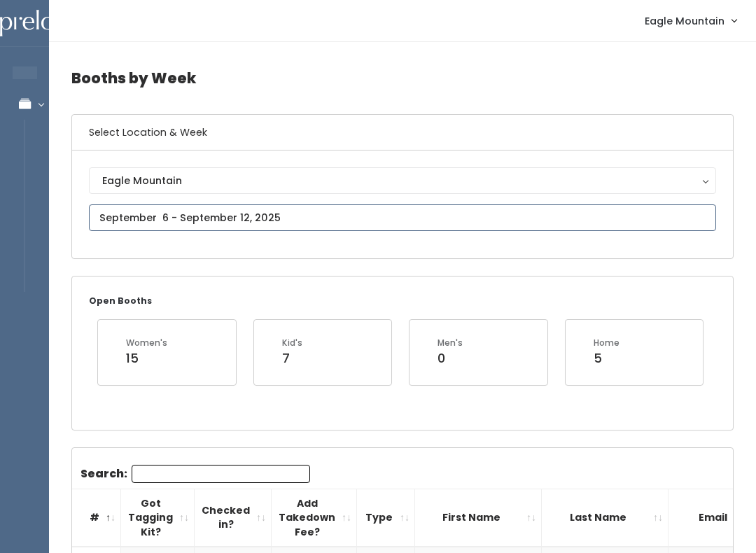 The width and height of the screenshot is (756, 553). What do you see at coordinates (685, 21) in the screenshot?
I see `span: Eagle Mountain` at bounding box center [685, 21].